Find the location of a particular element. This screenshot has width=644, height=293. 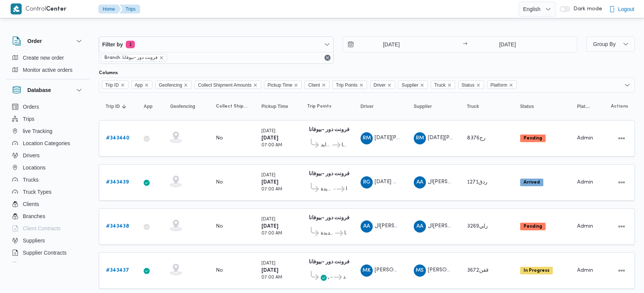

button: Create new order is located at coordinates (48, 58).